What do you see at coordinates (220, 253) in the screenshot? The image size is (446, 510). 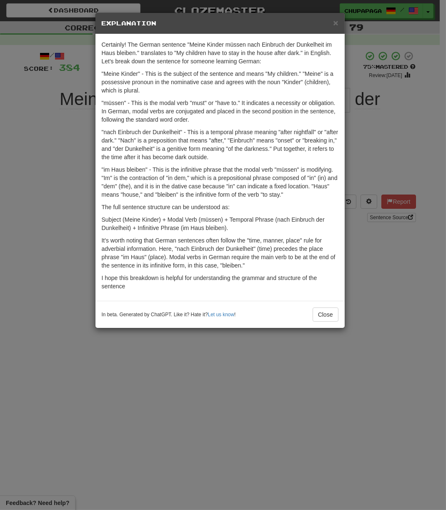 I see `p: It's worth noting that German sentences often follow the "time, manner, place" rule for adverbial...` at bounding box center [220, 253].